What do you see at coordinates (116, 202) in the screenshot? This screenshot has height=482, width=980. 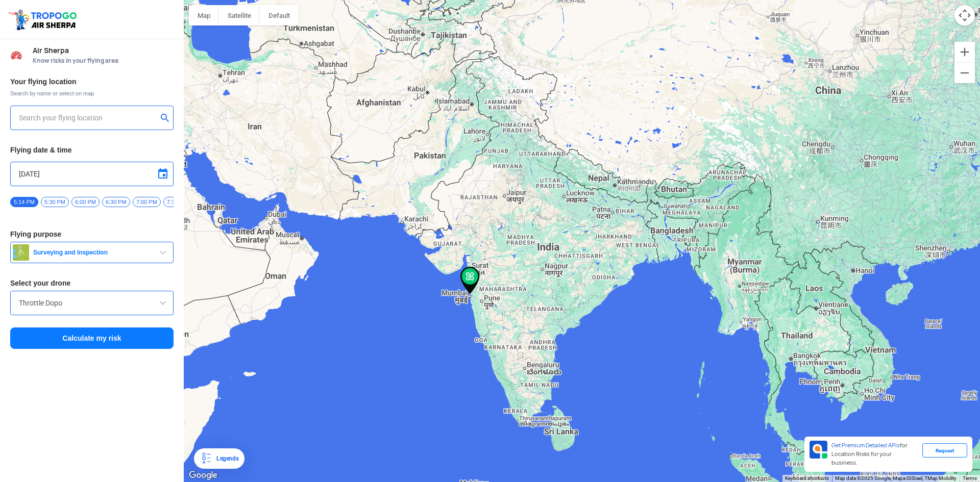 I see `span: 6:30 PM` at bounding box center [116, 202].